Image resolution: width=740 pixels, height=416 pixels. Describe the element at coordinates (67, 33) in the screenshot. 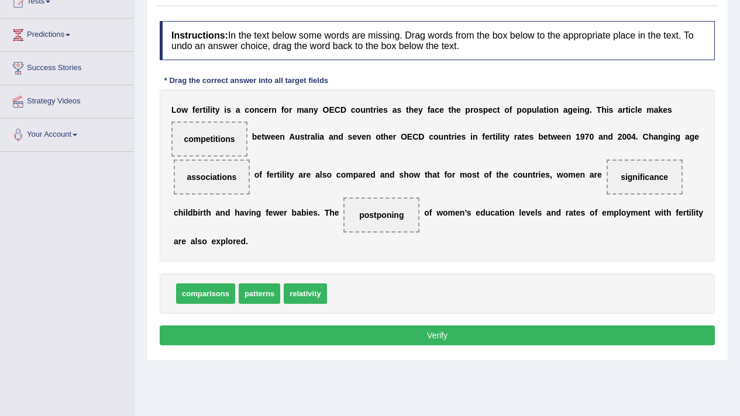

I see `a: Predictions` at that location.